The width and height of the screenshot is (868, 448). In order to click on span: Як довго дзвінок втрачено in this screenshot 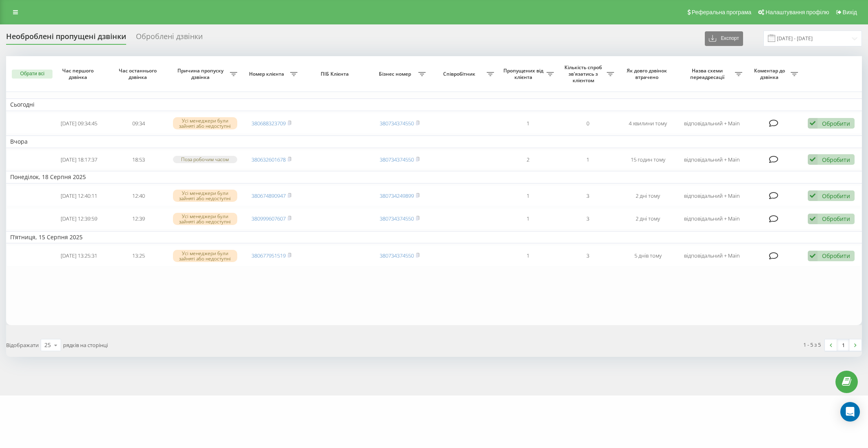, I will do `click(648, 73)`.